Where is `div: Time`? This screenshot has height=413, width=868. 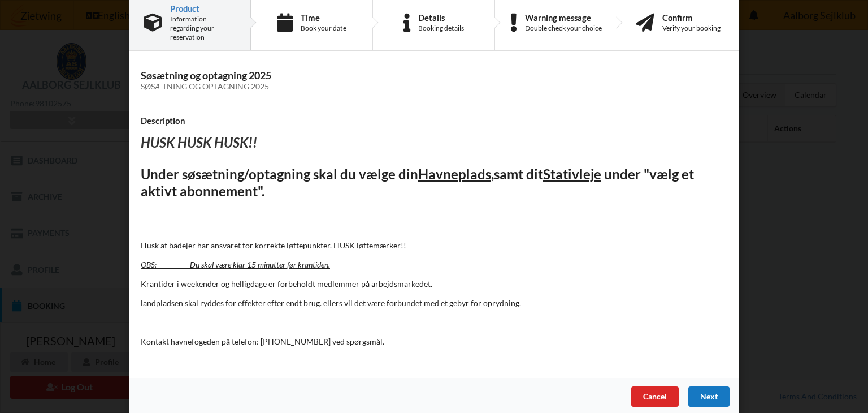
div: Time is located at coordinates (323, 18).